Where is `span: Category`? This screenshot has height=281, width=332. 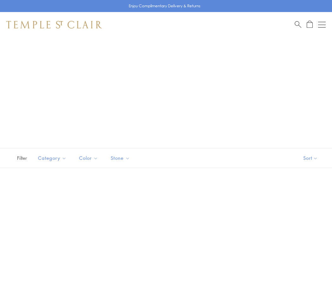 span: Category is located at coordinates (53, 158).